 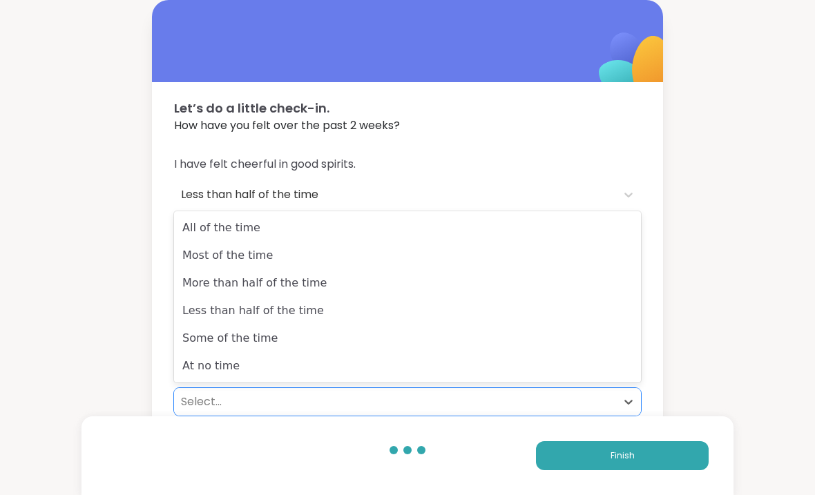 What do you see at coordinates (395, 402) in the screenshot?
I see `div: Select...` at bounding box center [395, 402].